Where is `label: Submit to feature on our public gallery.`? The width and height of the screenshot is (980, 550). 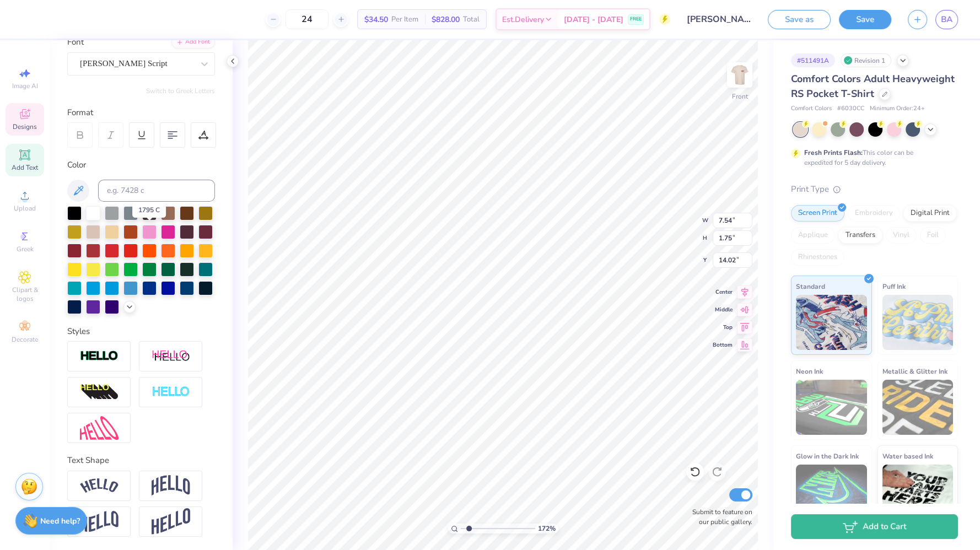
label: Submit to feature on our public gallery. is located at coordinates (719, 517).